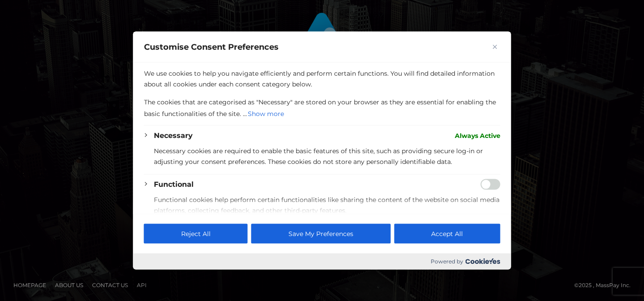  Describe the element at coordinates (322, 261) in the screenshot. I see `div: Powered by` at that location.